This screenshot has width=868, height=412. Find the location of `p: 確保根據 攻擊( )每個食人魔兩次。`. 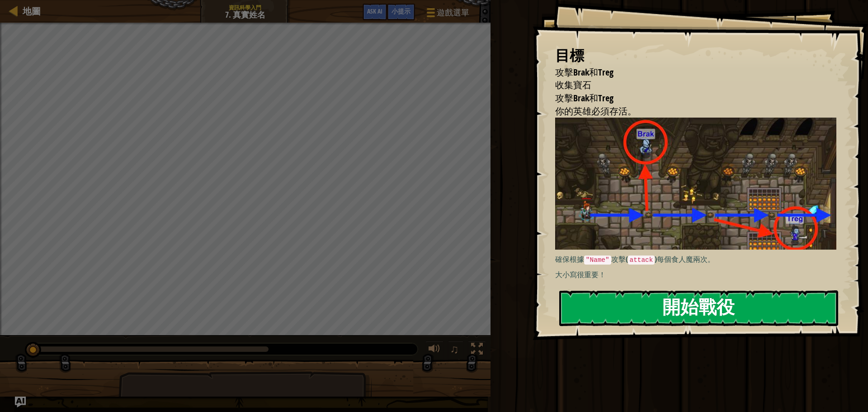

p: 確保根據 攻擊( )每個食人魔兩次。 is located at coordinates (699, 260).